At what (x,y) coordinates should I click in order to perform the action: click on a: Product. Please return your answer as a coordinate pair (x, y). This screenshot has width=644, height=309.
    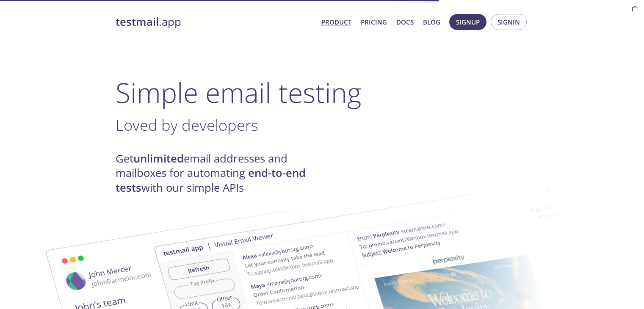
    Looking at the image, I should click on (336, 22).